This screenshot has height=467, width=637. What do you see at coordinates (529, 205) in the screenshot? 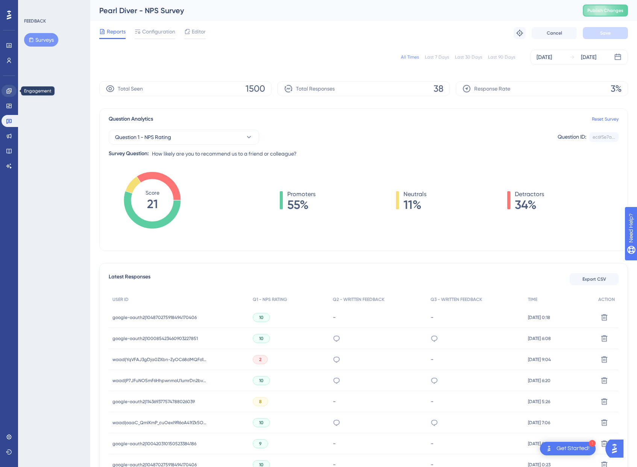
I see `span: 34%` at bounding box center [529, 205].